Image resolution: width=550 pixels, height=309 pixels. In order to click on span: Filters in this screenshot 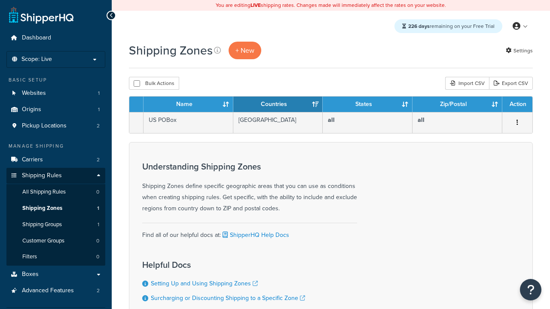, I will do `click(30, 257)`.